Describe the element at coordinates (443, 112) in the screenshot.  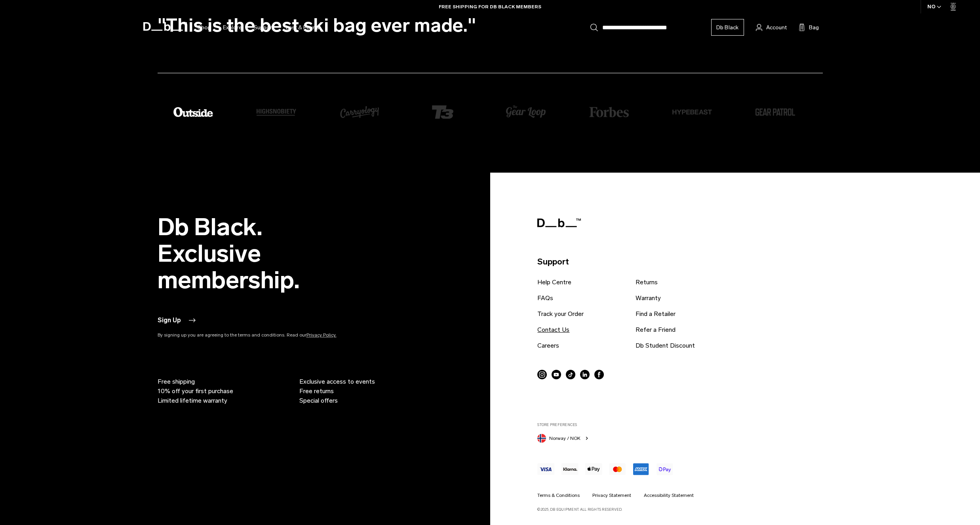
I see `img: T3-shopify_7ab890f7-51d7-4acd-8d4e-df8abd1ca271_small.png` at that location.